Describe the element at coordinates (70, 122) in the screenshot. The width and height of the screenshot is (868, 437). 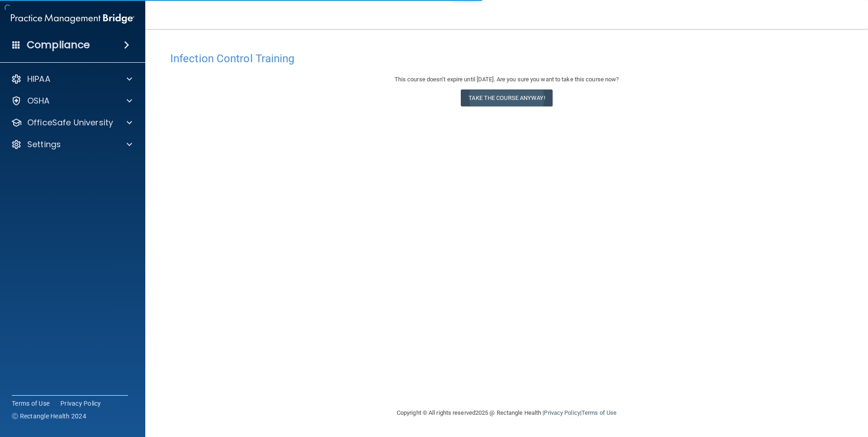
I see `p: OfficeSafe University` at that location.